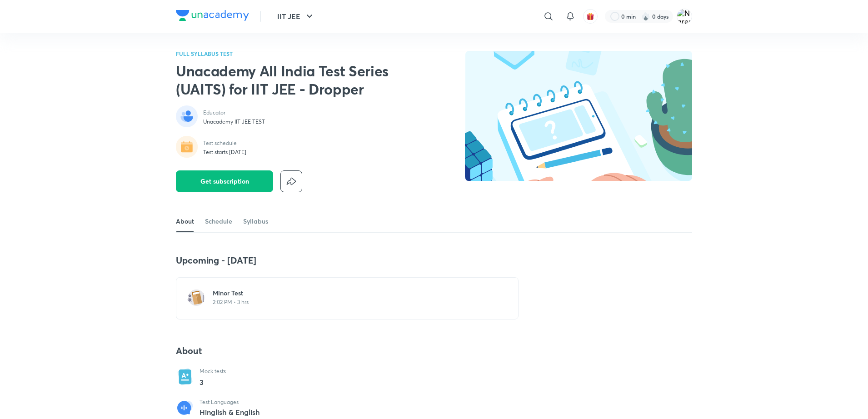 The image size is (868, 419). What do you see at coordinates (685, 16) in the screenshot?
I see `img: Naresh Kumar` at bounding box center [685, 16].